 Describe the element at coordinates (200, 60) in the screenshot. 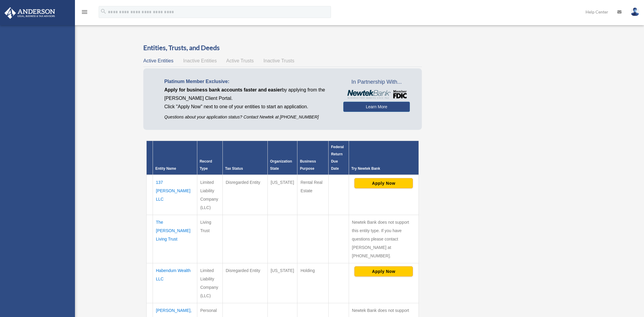

I see `span: Inactive Entities` at that location.